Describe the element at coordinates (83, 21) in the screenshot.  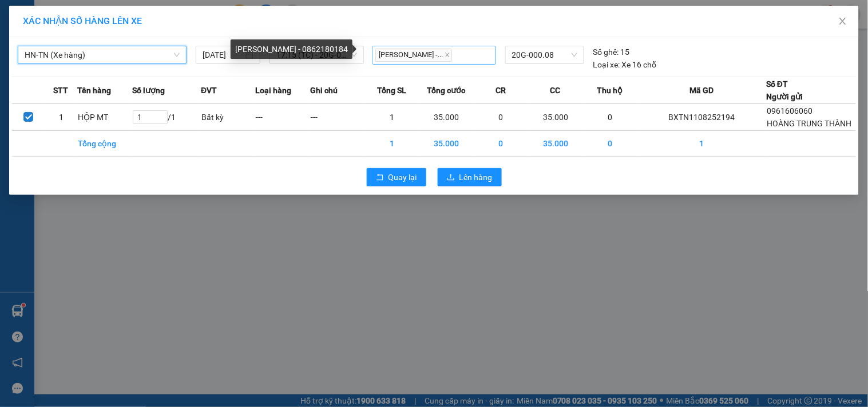
I see `span: XÁC NHẬN SỐ HÀNG LÊN XE` at that location.